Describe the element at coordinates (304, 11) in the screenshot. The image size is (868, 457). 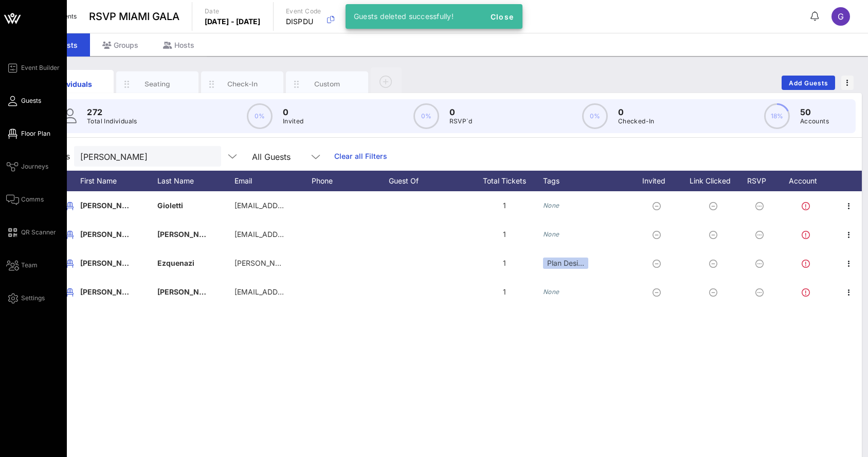
I see `p: Event Code` at that location.